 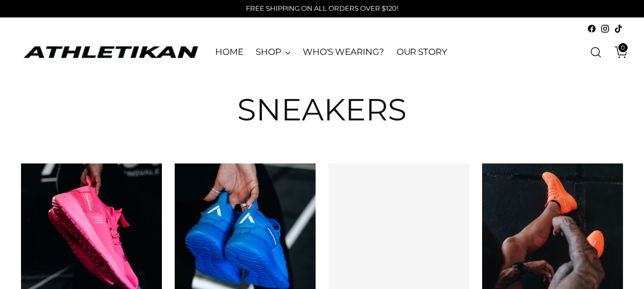 What do you see at coordinates (343, 52) in the screenshot?
I see `a: WHO'S WEARING?` at bounding box center [343, 52].